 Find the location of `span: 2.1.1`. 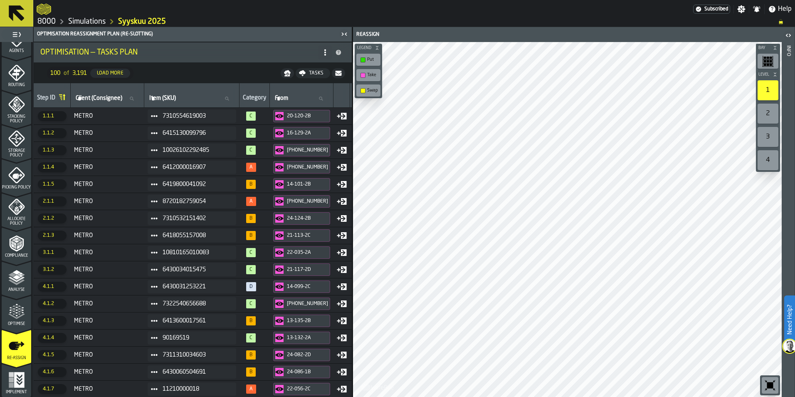

span: 2.1.1 is located at coordinates (52, 201).